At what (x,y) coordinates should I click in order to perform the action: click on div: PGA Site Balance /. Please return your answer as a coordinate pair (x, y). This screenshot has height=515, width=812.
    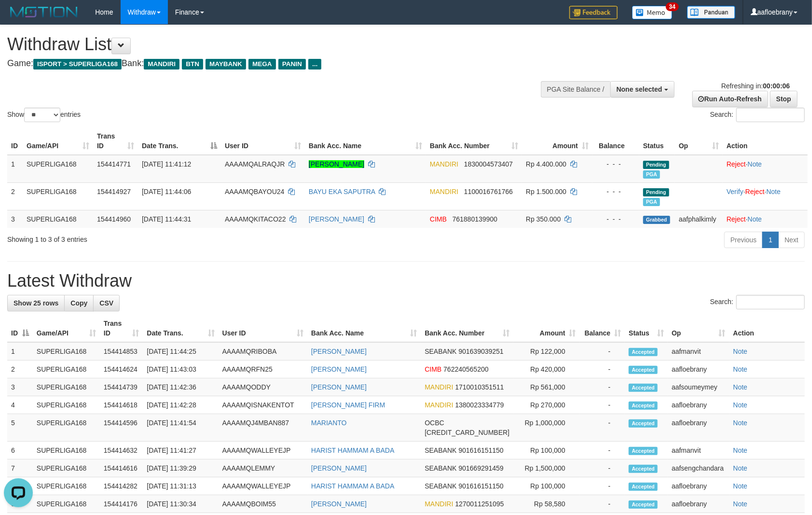
    Looking at the image, I should click on (576, 89).